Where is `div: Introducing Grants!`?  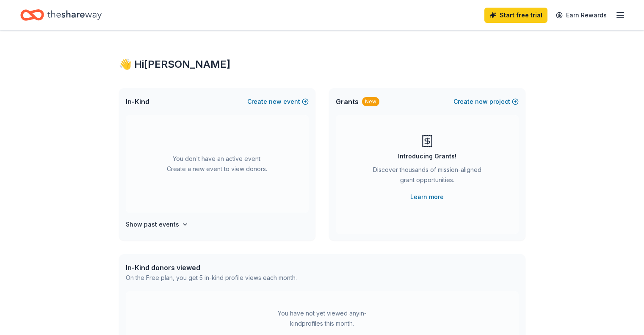 div: Introducing Grants! is located at coordinates (427, 156).